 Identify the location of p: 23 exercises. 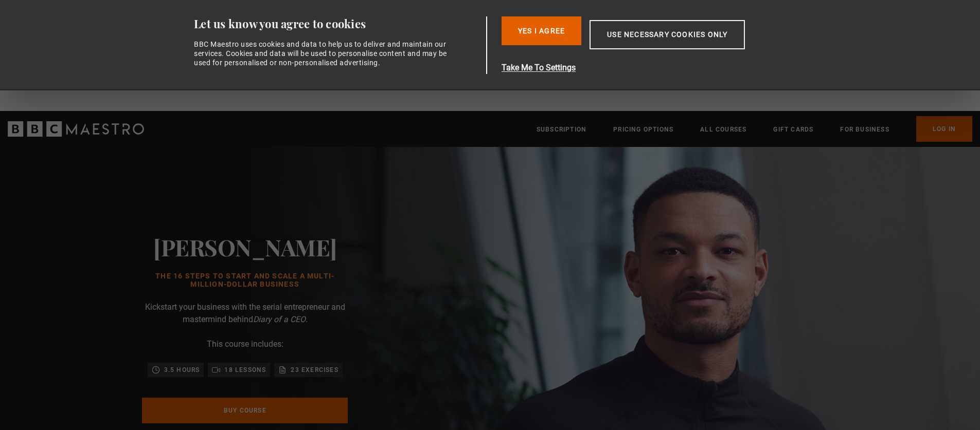
(314, 370).